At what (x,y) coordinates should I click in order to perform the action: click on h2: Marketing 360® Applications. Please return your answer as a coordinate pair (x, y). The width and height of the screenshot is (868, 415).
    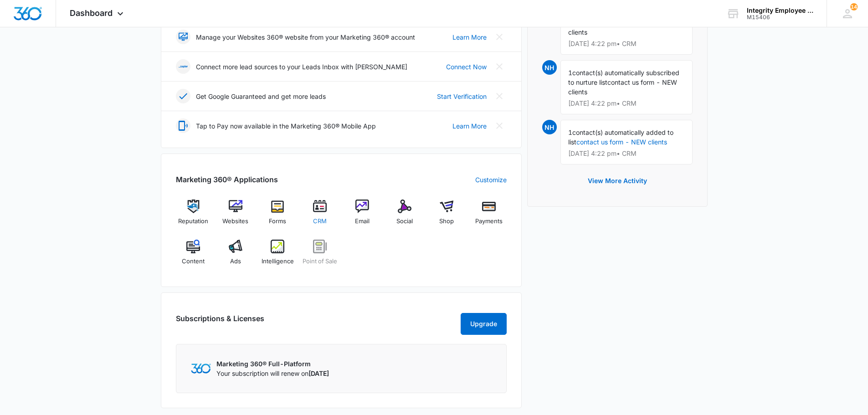
    Looking at the image, I should click on (227, 180).